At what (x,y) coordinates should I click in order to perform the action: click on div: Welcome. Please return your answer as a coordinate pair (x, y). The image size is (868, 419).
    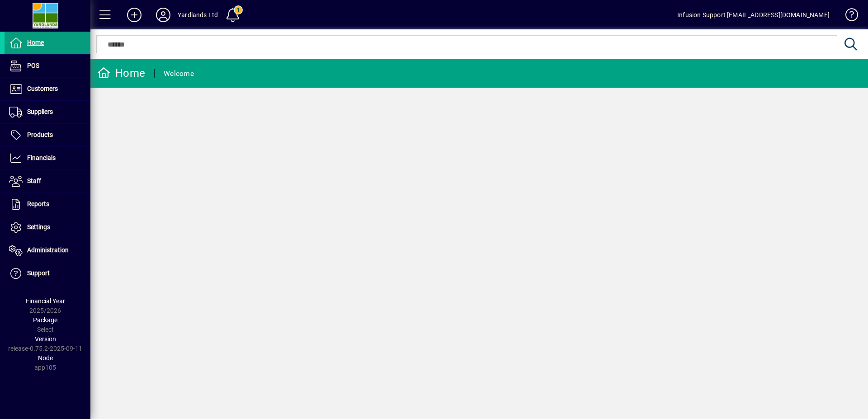
    Looking at the image, I should click on (179, 74).